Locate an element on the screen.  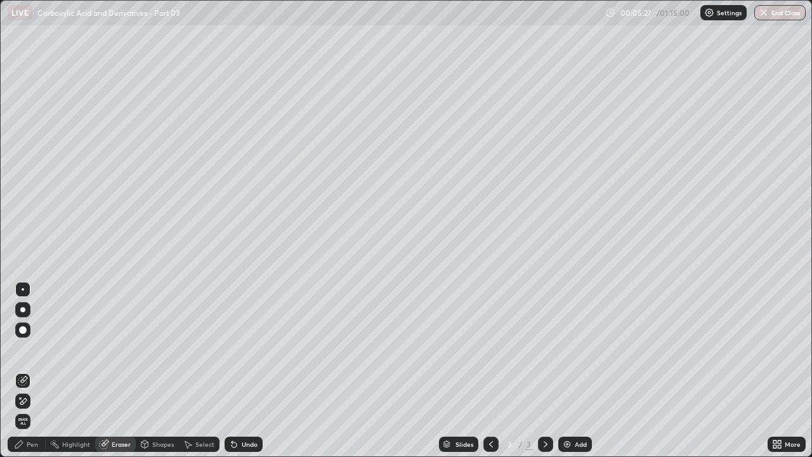
div: Add is located at coordinates (581, 444).